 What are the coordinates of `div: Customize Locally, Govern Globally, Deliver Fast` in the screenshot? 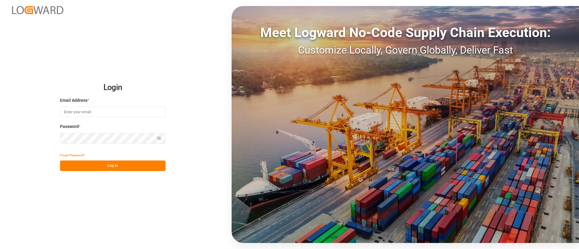 It's located at (405, 50).